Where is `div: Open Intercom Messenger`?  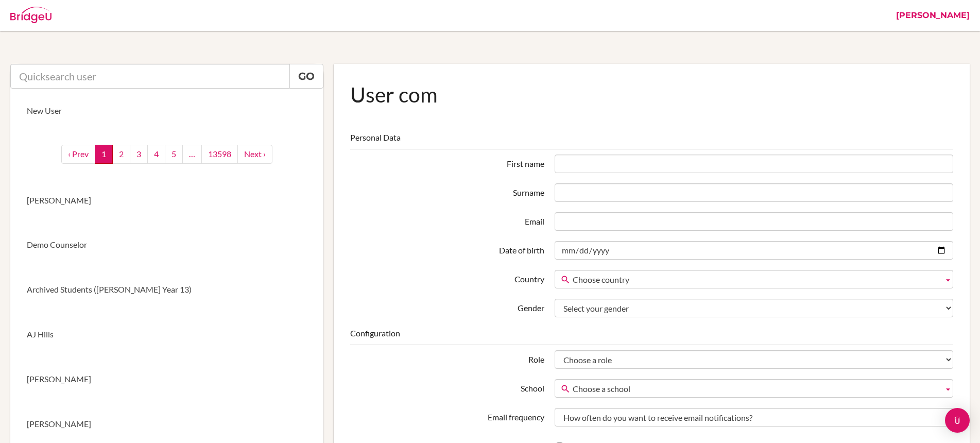
div: Open Intercom Messenger is located at coordinates (958, 420).